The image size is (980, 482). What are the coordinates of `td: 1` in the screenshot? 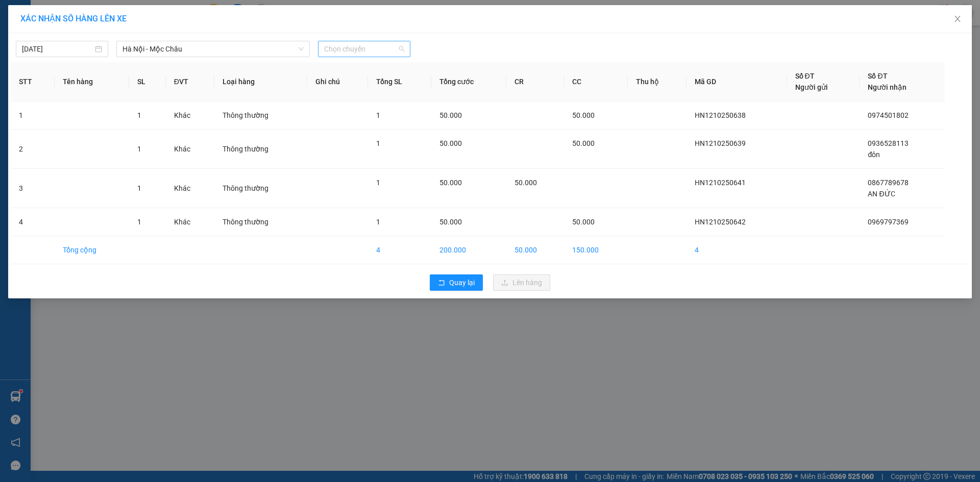 It's located at (33, 116).